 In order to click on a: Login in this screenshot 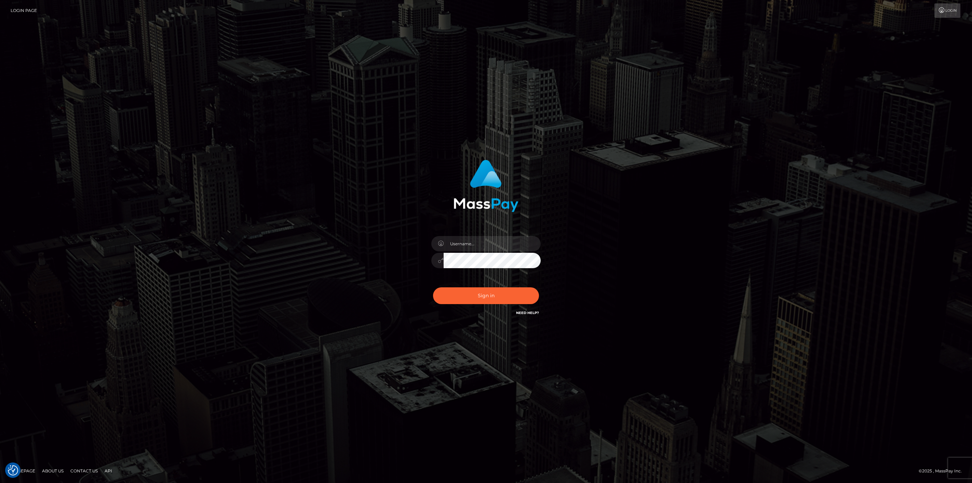, I will do `click(948, 11)`.